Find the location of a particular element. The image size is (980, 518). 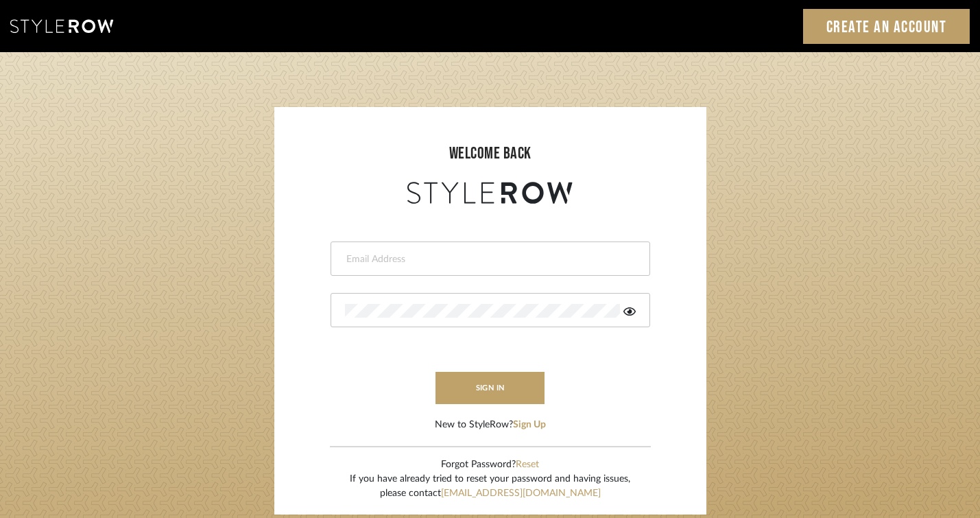

input: Email Address is located at coordinates (488, 260).